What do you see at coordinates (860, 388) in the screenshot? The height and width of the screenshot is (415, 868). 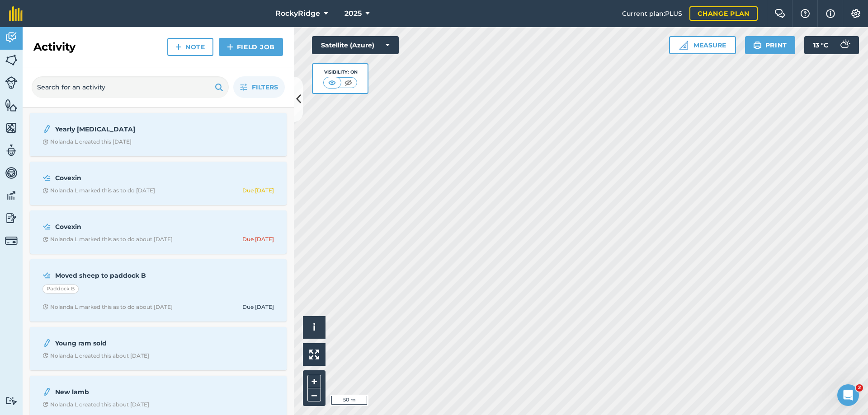 I see `span: 2` at bounding box center [860, 388].